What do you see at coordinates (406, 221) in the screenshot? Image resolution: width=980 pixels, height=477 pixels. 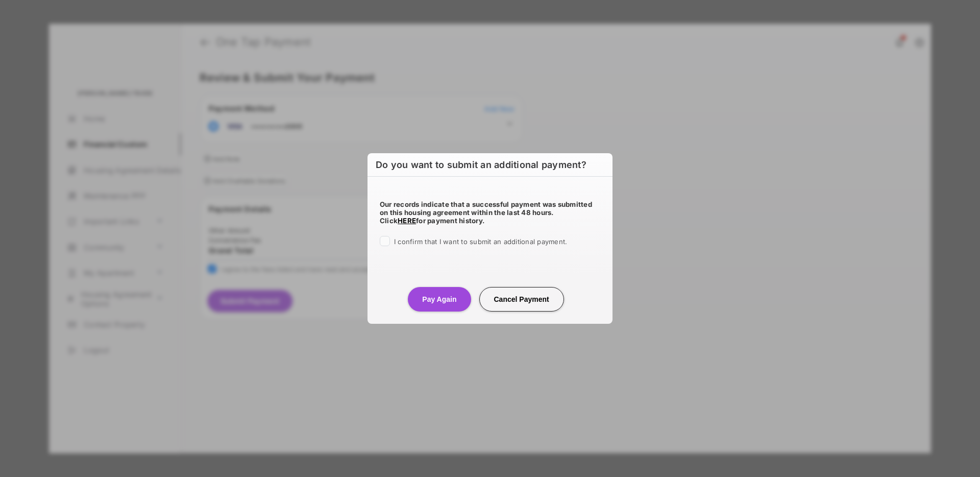 I see `a: HERE` at bounding box center [406, 221].